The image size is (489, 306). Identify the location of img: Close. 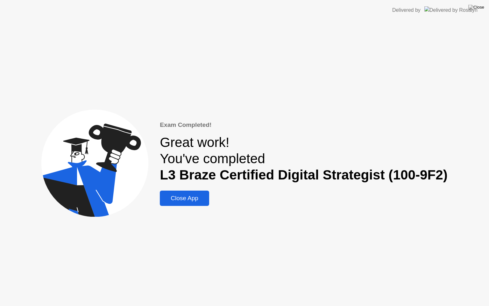
(476, 7).